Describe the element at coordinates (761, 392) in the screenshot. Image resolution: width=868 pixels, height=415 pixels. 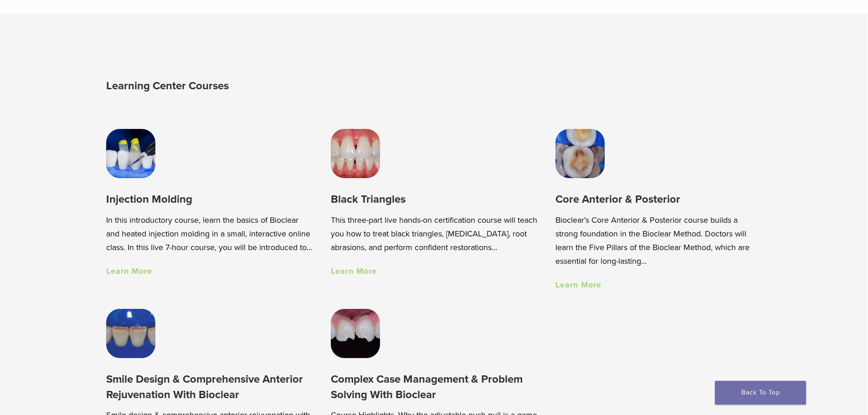
I see `a: Back To Top` at that location.